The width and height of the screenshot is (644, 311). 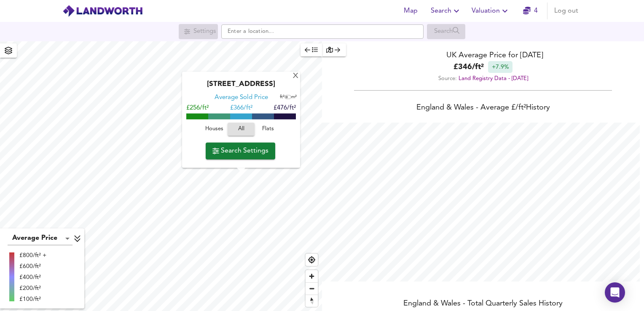 What do you see at coordinates (491, 11) in the screenshot?
I see `button: Valuation` at bounding box center [491, 11].